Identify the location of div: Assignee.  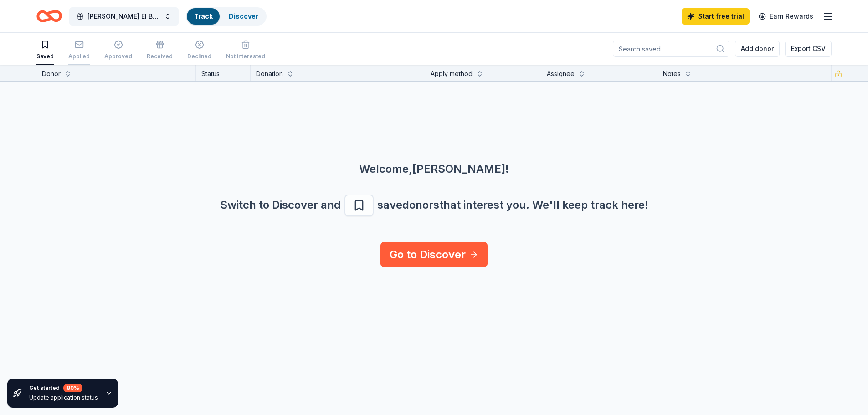
(560, 73).